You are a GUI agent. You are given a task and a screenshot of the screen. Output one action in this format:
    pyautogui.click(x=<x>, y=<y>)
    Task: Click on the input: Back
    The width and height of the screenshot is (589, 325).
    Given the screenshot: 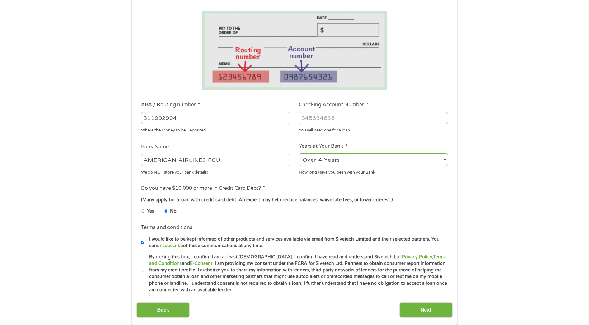 What is the action you would take?
    pyautogui.click(x=163, y=309)
    